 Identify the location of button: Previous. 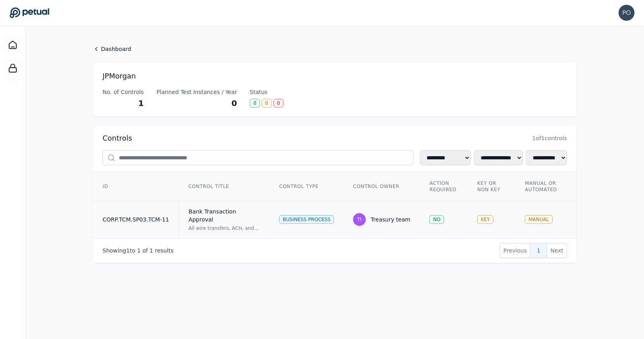
(515, 251).